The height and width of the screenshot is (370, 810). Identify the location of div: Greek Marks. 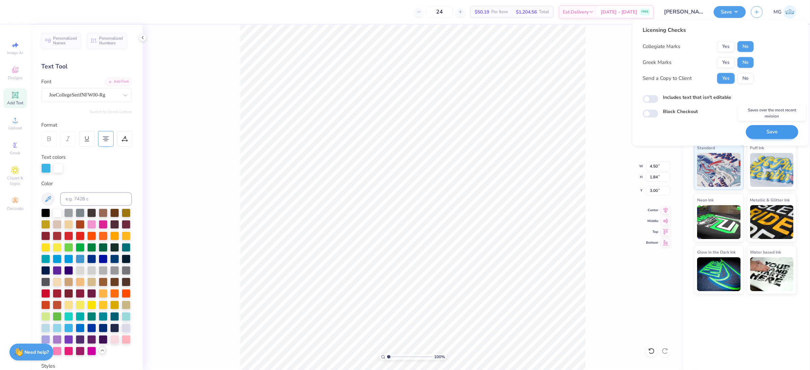
(657, 62).